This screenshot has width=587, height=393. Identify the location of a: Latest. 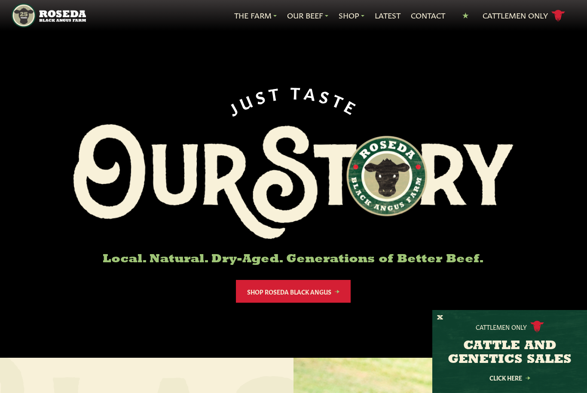
(388, 15).